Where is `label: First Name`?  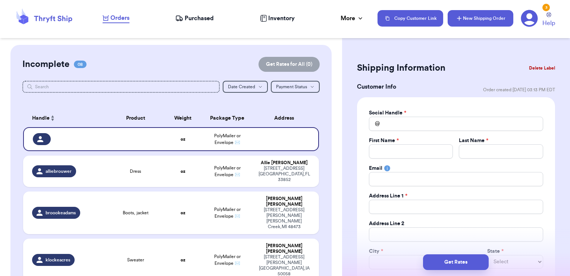
label: First Name is located at coordinates (384, 140).